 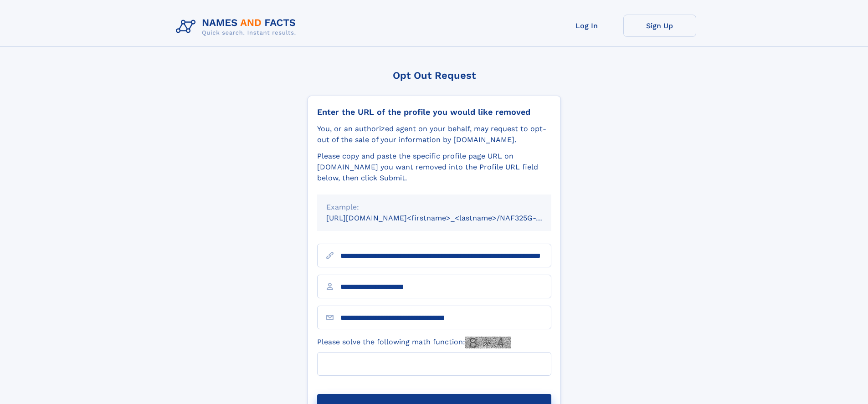 I want to click on label: Please solve the following math function:, so click(x=414, y=343).